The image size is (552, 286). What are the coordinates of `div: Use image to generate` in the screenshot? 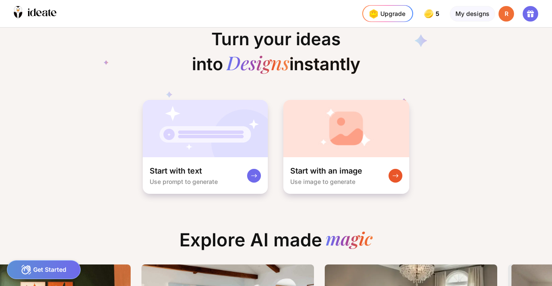 It's located at (322, 181).